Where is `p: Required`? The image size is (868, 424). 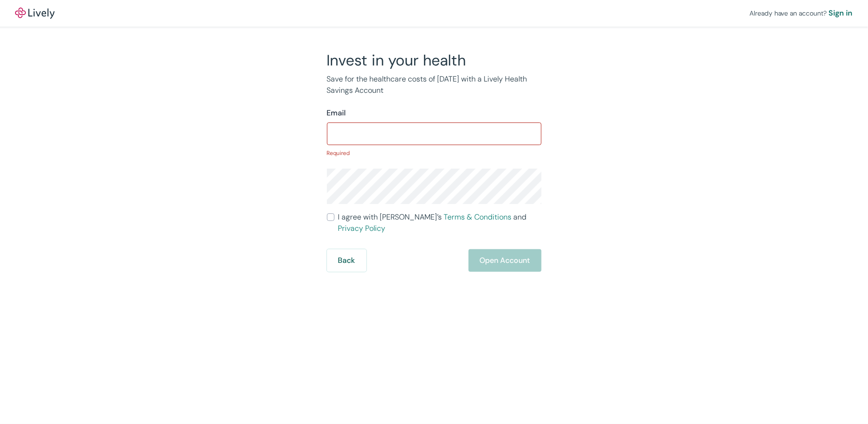
p: Required is located at coordinates (434, 153).